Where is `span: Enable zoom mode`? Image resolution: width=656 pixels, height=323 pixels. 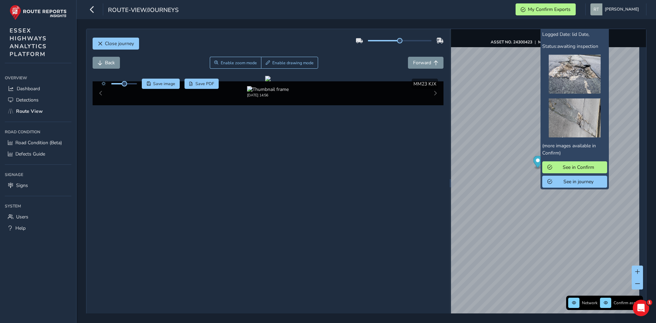 span: Enable zoom mode is located at coordinates (239, 63).